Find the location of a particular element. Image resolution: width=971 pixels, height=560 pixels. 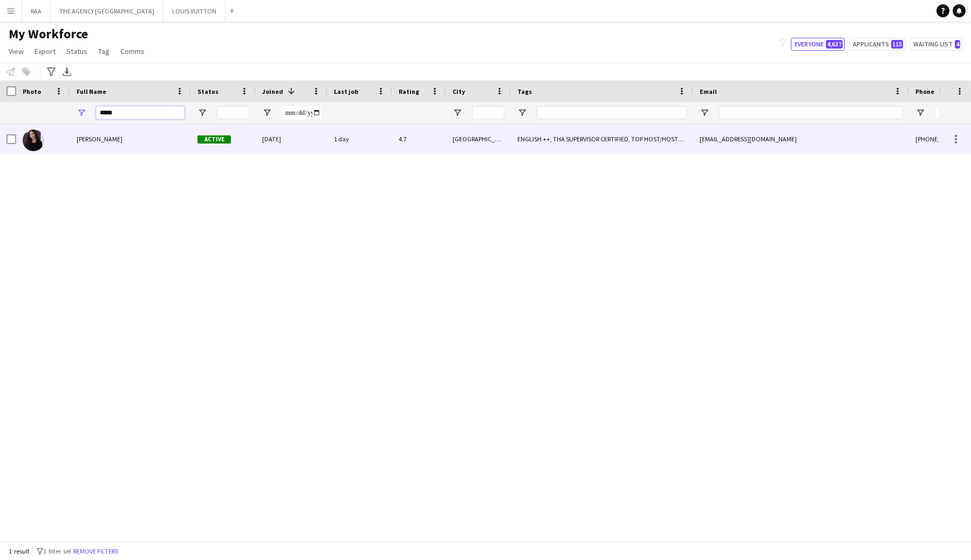

span: Last job is located at coordinates (346, 91).